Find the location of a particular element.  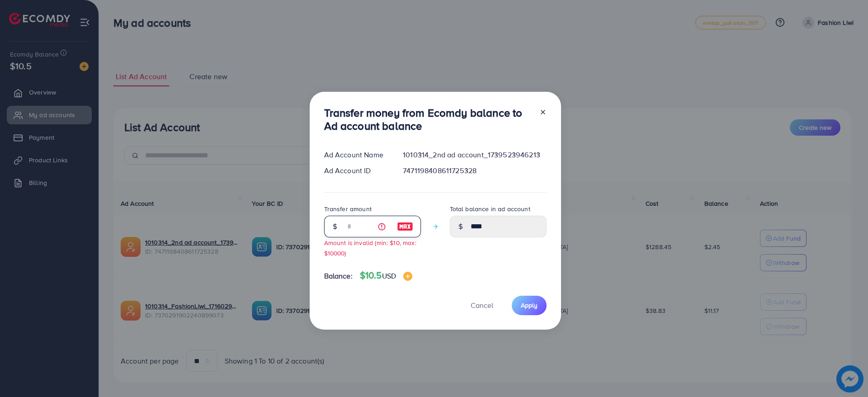

span: Apply is located at coordinates (529, 305).